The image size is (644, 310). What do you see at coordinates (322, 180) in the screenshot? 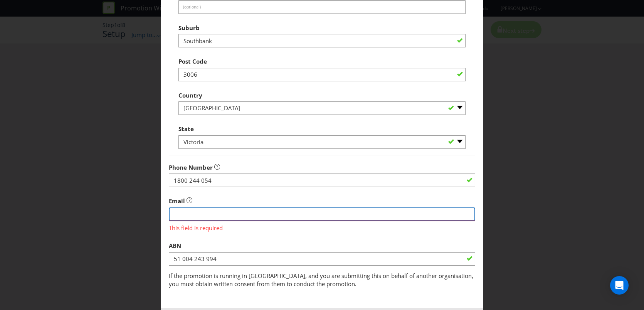
I see `input: e.g. 03 1234 9876` at bounding box center [322, 180].